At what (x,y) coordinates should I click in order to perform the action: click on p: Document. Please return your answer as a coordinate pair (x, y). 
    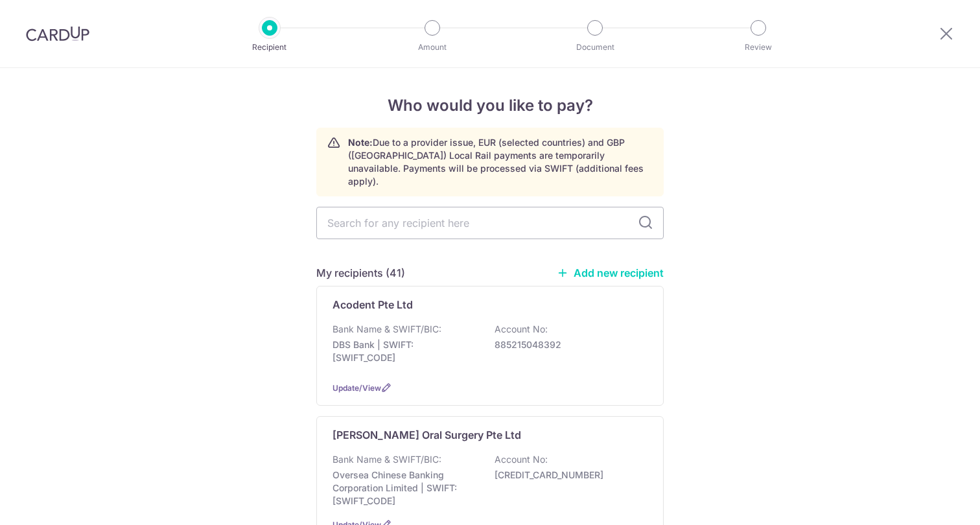
    Looking at the image, I should click on (595, 47).